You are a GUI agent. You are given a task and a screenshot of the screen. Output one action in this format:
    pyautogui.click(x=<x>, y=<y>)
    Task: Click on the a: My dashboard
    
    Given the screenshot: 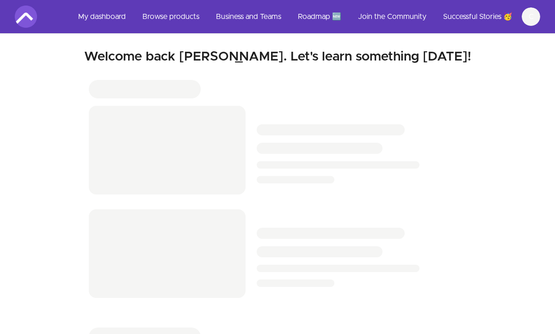 What is the action you would take?
    pyautogui.click(x=102, y=17)
    